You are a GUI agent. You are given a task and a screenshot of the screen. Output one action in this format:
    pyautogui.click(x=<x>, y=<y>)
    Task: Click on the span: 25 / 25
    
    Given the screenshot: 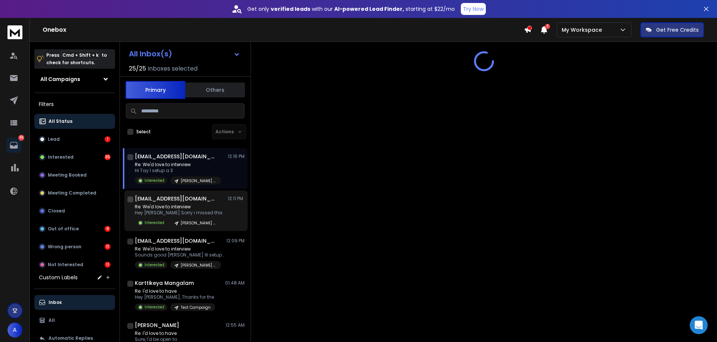 What is the action you would take?
    pyautogui.click(x=137, y=69)
    